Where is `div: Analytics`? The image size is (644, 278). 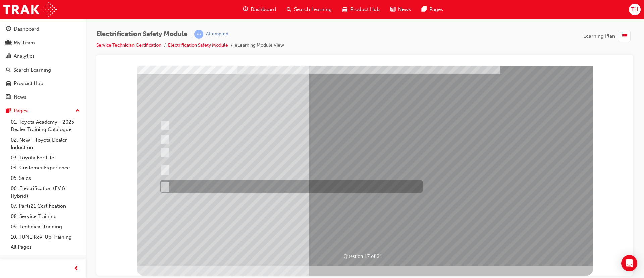
div: Analytics is located at coordinates (24, 56).